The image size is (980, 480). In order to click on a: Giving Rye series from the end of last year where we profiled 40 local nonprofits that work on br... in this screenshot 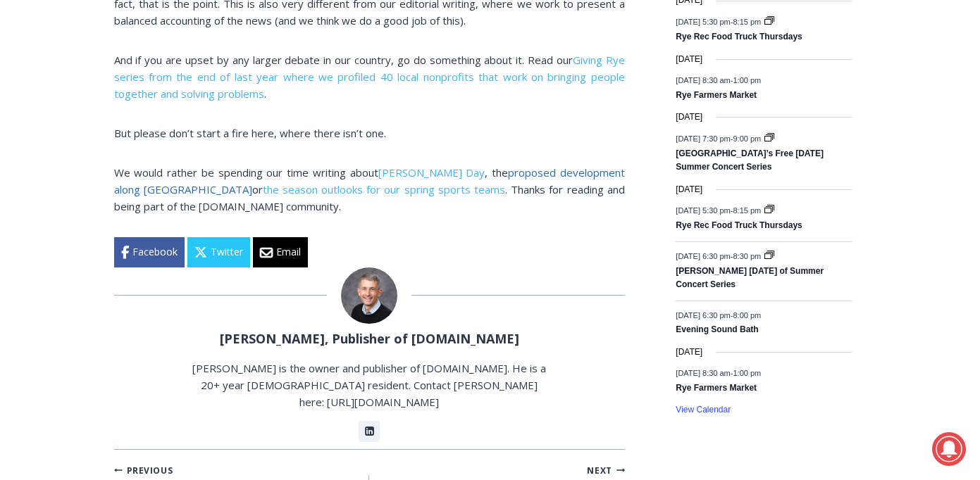, I will do `click(369, 77)`.